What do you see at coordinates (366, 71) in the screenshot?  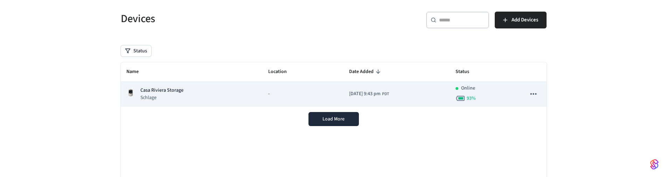 I see `span: Date Added` at bounding box center [366, 71].